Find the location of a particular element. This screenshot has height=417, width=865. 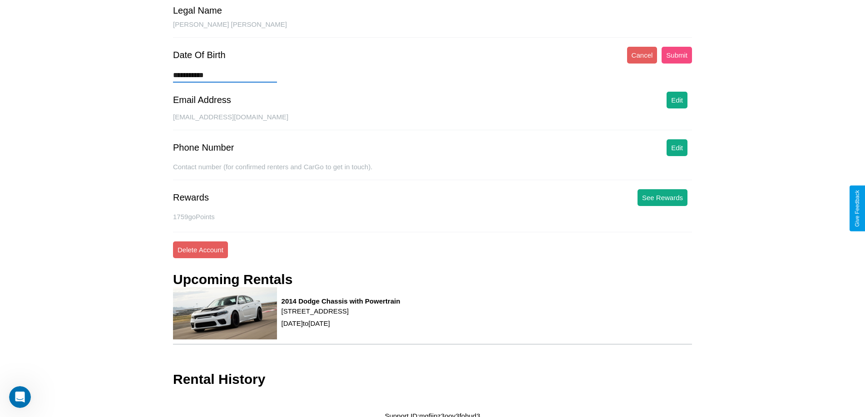

div: Phone Number is located at coordinates (203, 148).